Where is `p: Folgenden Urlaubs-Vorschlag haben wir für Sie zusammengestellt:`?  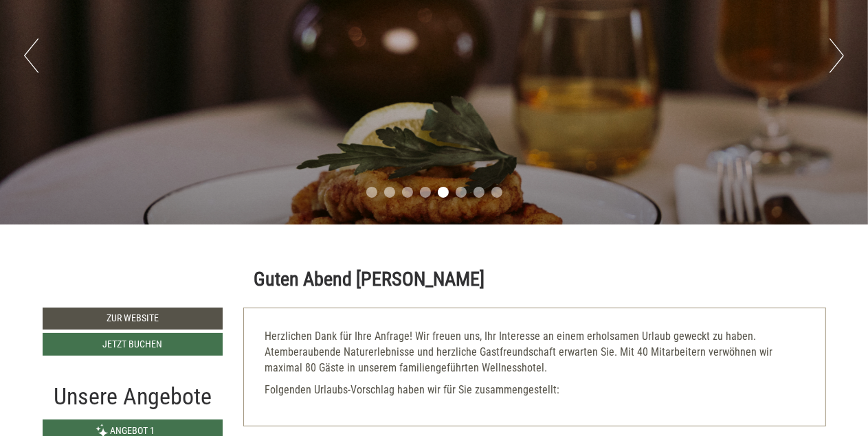
p: Folgenden Urlaubs-Vorschlag haben wir für Sie zusammengestellt: is located at coordinates (535, 390).